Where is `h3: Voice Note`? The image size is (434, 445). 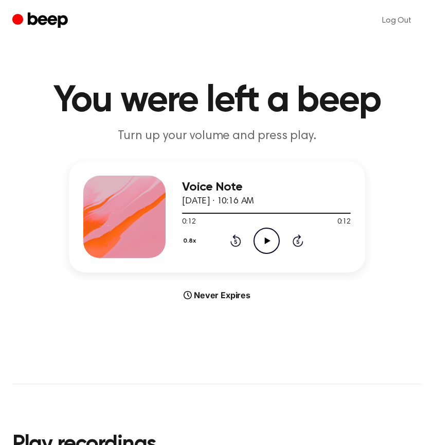
h3: Voice Note is located at coordinates (267, 187).